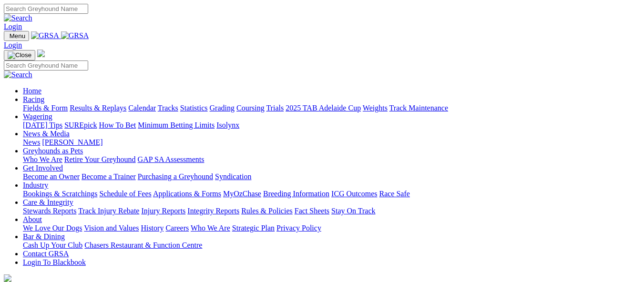  What do you see at coordinates (32, 90) in the screenshot?
I see `a: Home` at bounding box center [32, 90].